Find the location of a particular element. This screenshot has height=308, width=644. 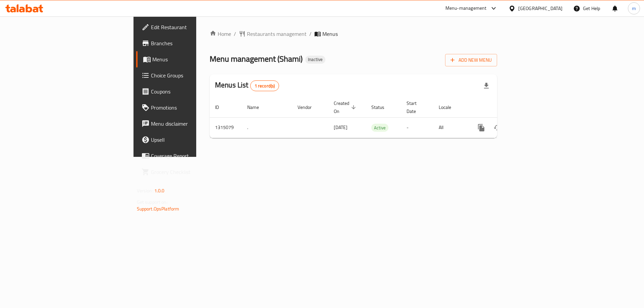

span: Name is located at coordinates (257, 107).